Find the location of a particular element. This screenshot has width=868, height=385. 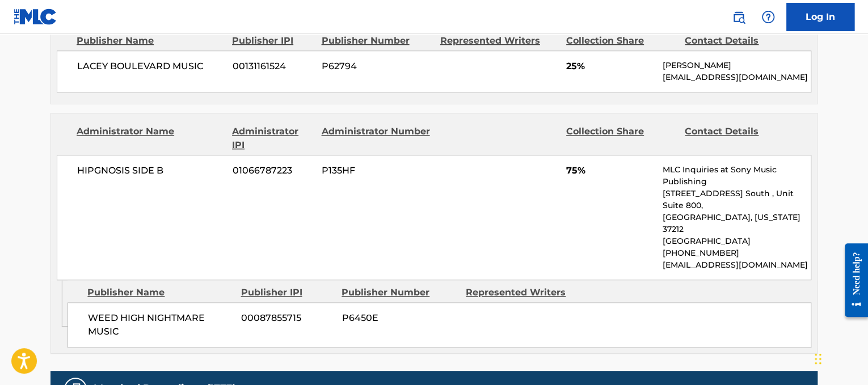

div: Chat Widget is located at coordinates (839, 357).